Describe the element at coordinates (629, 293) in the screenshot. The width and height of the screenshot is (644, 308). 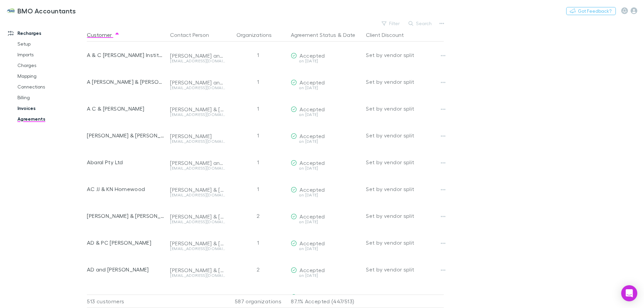
I see `div: Open Intercom Messenger` at that location.